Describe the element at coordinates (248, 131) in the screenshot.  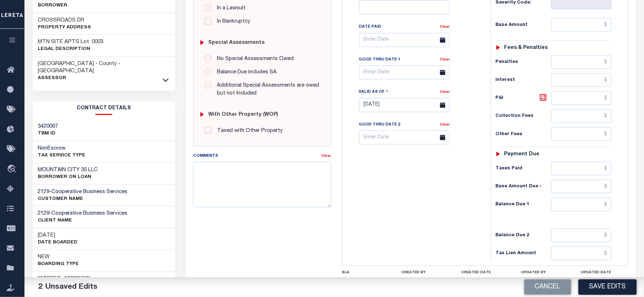
I see `label: Taxed with Other Property` at that location.